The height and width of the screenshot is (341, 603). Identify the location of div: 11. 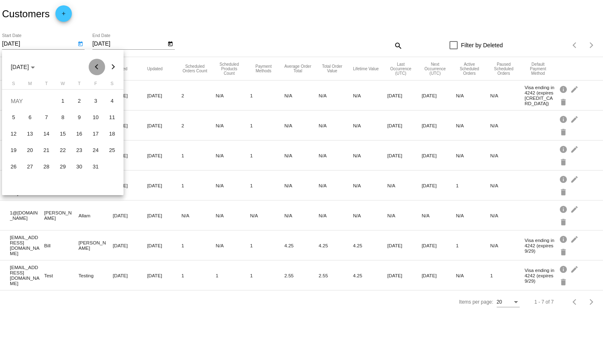
(112, 117).